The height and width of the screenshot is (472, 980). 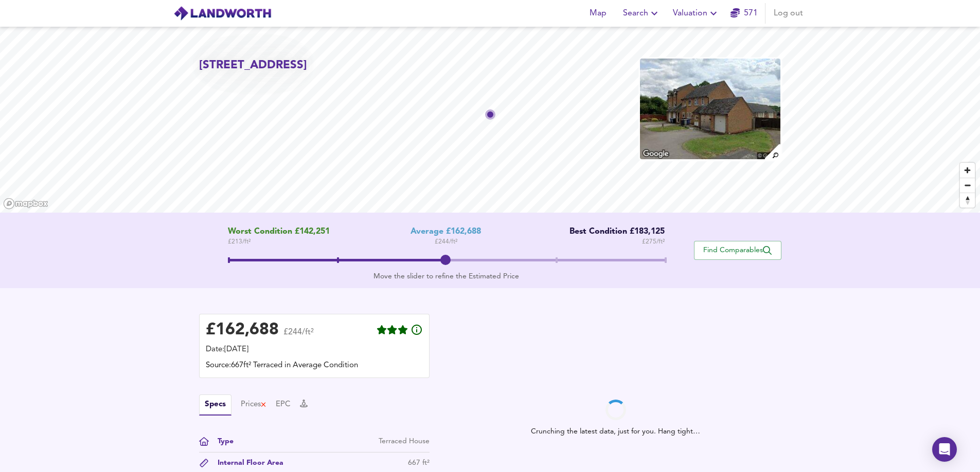 I want to click on div: Move the slider to refine the Estimated Price, so click(x=446, y=276).